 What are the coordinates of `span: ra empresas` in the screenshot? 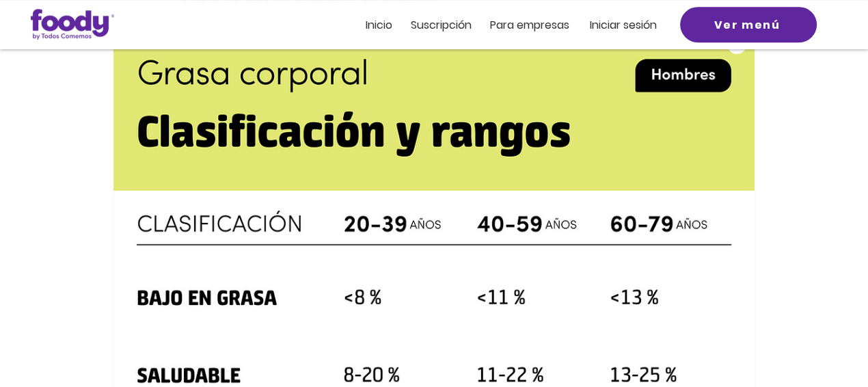 It's located at (536, 24).